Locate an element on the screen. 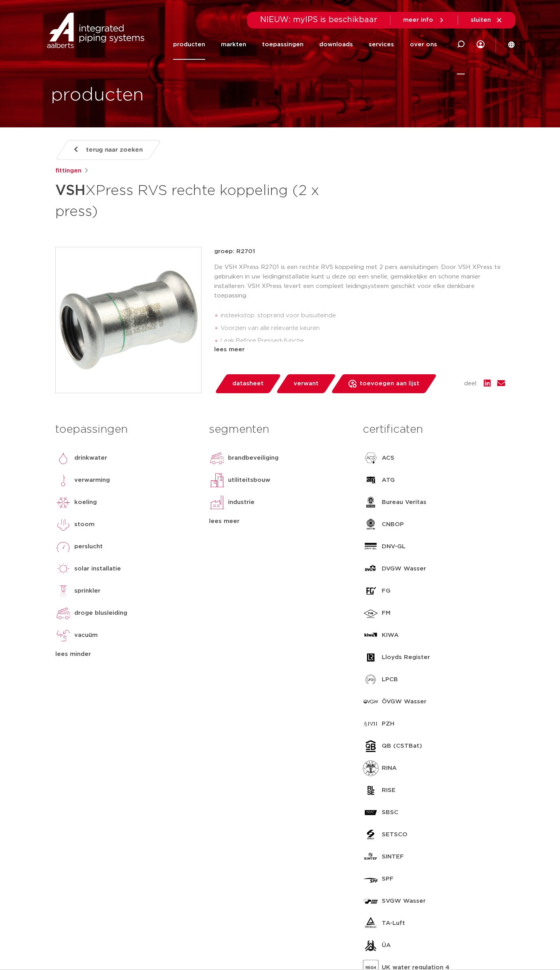 Image resolution: width=560 pixels, height=970 pixels. img: vacuüm is located at coordinates (63, 635).